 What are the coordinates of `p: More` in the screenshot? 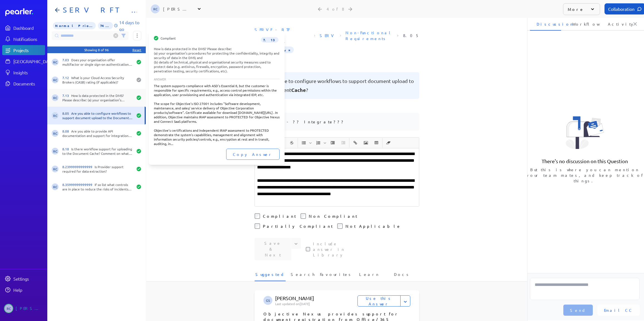 It's located at (576, 9).